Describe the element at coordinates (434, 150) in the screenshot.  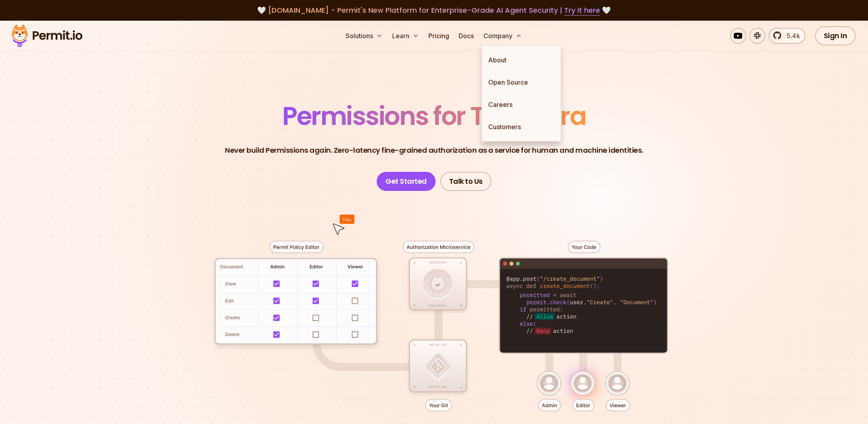
I see `p: Never build Permissions again. Zero-latency fine-grained authorization as a service for human and...` at that location.